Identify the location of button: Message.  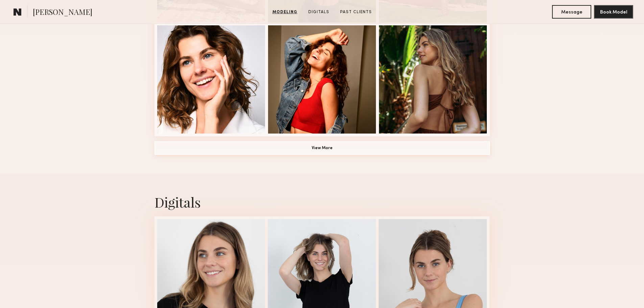
(572, 12).